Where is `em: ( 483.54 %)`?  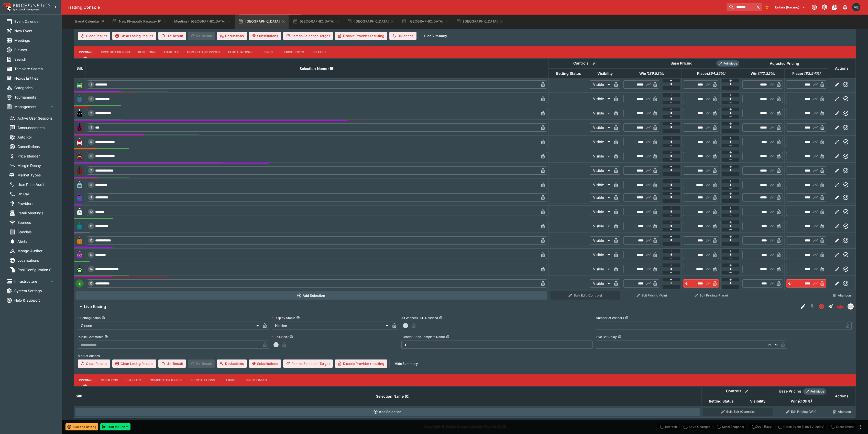
em: ( 483.54 %) is located at coordinates (811, 73).